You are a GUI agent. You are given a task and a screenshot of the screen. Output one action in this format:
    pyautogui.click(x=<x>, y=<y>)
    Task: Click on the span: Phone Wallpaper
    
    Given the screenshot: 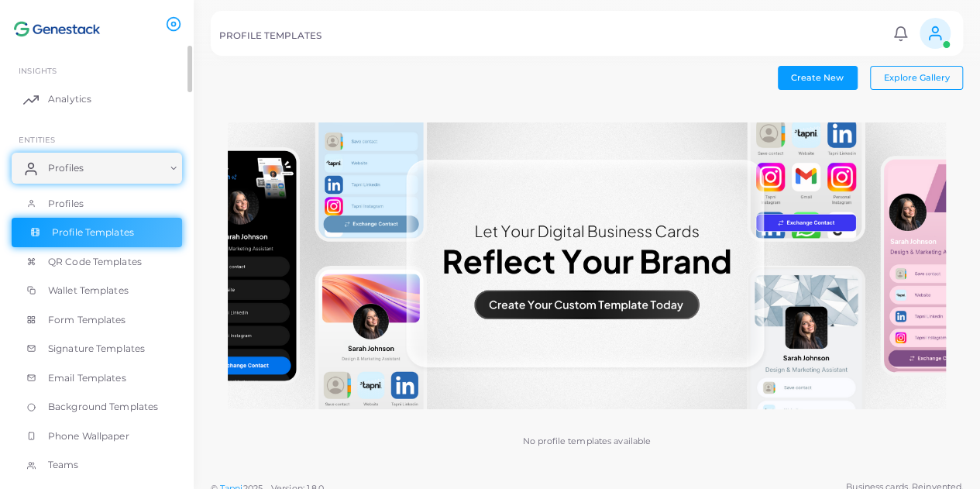 What is the action you would take?
    pyautogui.click(x=88, y=436)
    